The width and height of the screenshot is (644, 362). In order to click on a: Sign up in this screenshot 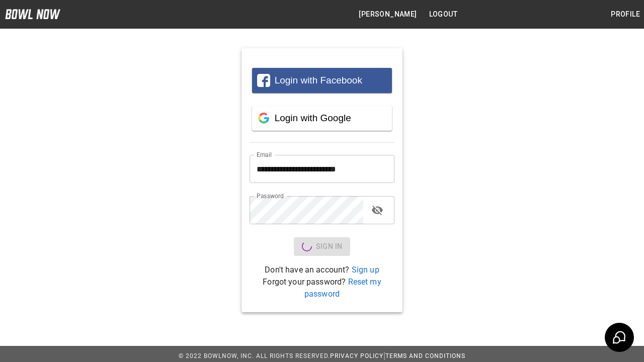, I will do `click(365, 270)`.